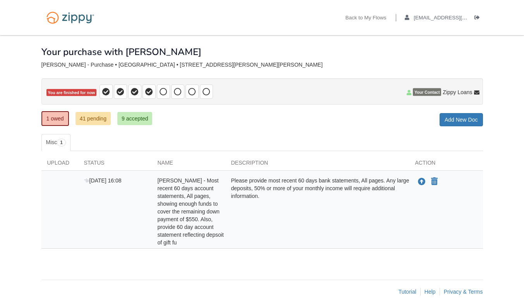 The width and height of the screenshot is (524, 301). I want to click on div: Name, so click(189, 165).